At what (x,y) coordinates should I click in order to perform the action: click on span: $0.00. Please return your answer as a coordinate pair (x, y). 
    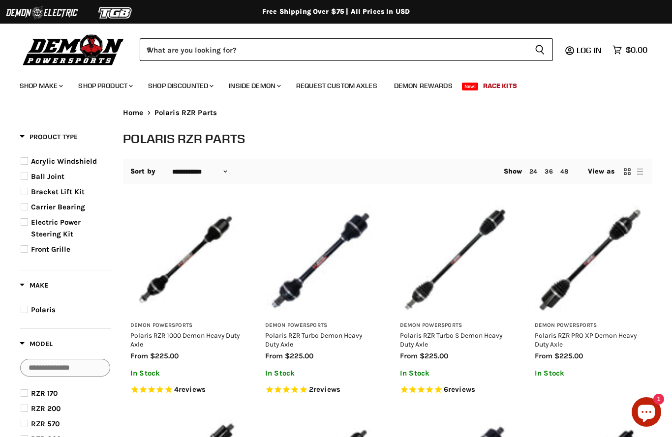
    Looking at the image, I should click on (636, 50).